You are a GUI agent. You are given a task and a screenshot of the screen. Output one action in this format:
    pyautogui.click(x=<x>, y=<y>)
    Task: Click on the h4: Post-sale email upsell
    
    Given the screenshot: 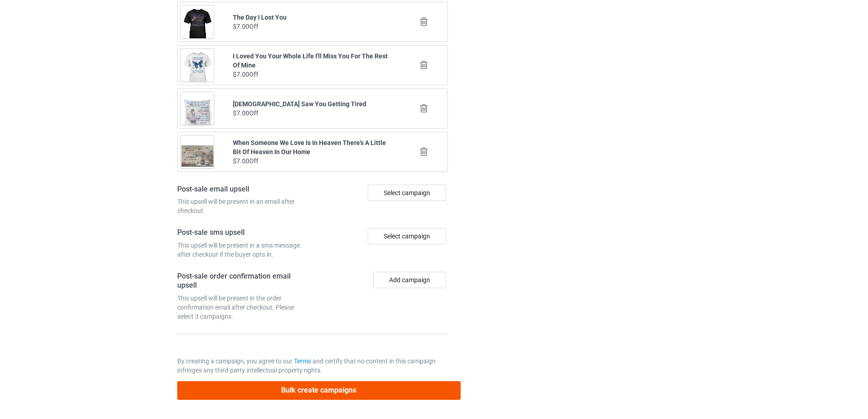 What is the action you would take?
    pyautogui.click(x=243, y=189)
    